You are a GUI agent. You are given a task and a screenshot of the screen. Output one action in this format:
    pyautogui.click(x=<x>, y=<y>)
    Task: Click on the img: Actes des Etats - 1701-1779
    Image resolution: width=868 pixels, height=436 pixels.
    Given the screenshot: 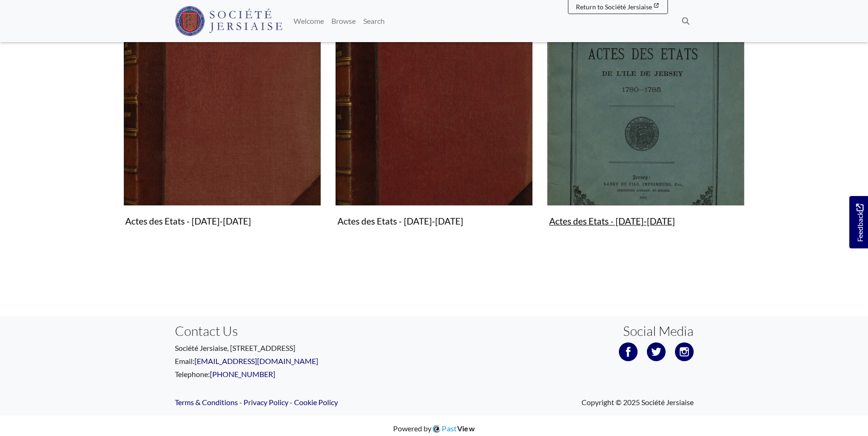 What is the action you would take?
    pyautogui.click(x=434, y=106)
    